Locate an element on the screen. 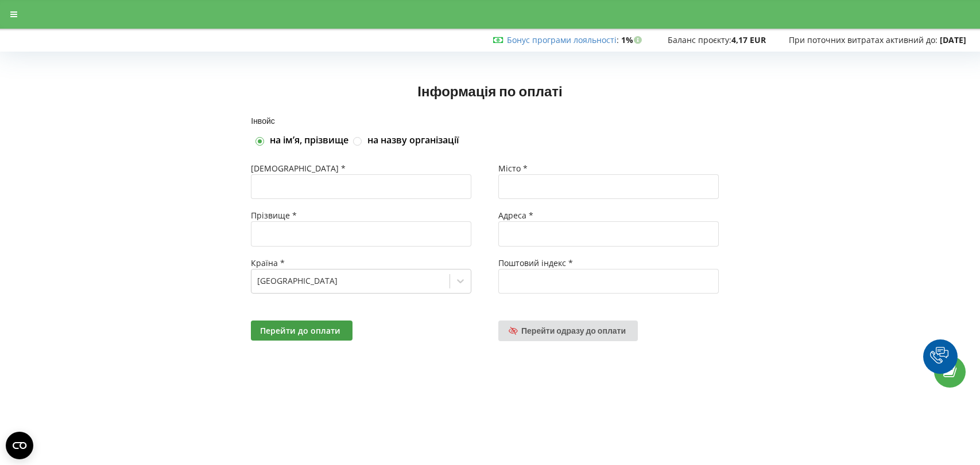  label: на назву організації is located at coordinates (413, 140).